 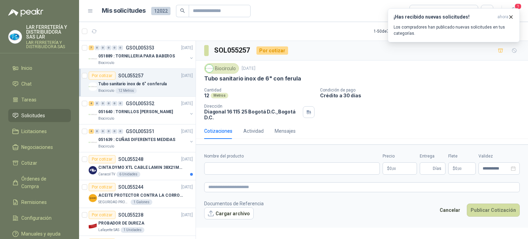 What do you see at coordinates (40, 202) in the screenshot?
I see `a: Remisiones` at bounding box center [40, 202].